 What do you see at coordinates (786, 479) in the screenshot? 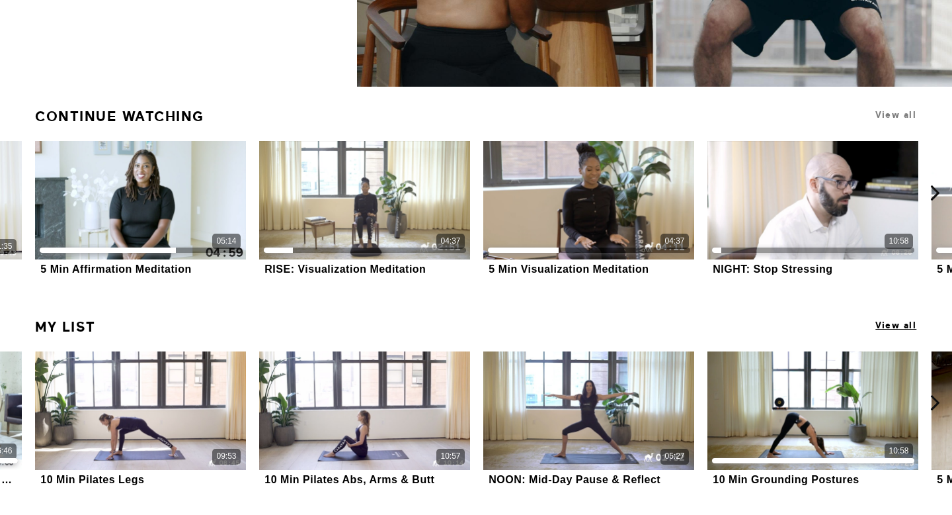
I see `div: 10 Min Grounding Postures` at bounding box center [786, 479].